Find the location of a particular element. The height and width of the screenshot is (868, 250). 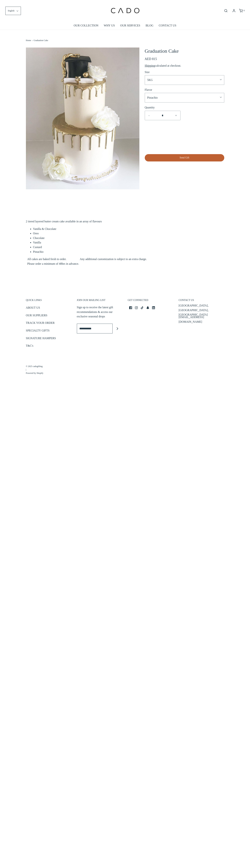

li: Custard is located at coordinates (129, 247).